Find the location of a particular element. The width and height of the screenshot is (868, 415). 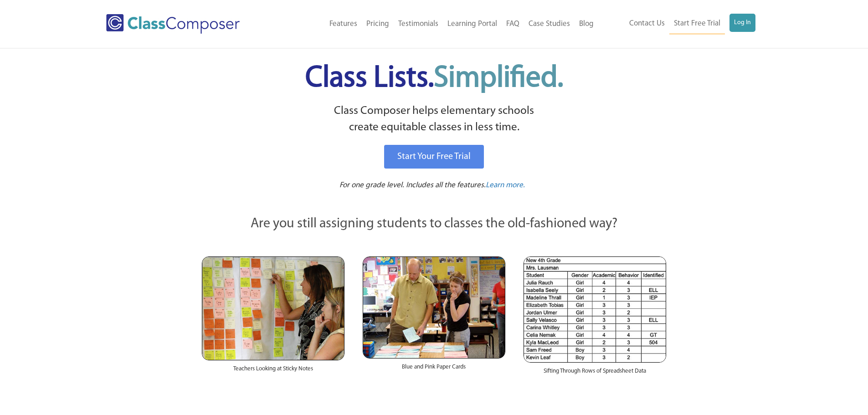

span: For one grade level. Includes all the features. is located at coordinates (413, 185).